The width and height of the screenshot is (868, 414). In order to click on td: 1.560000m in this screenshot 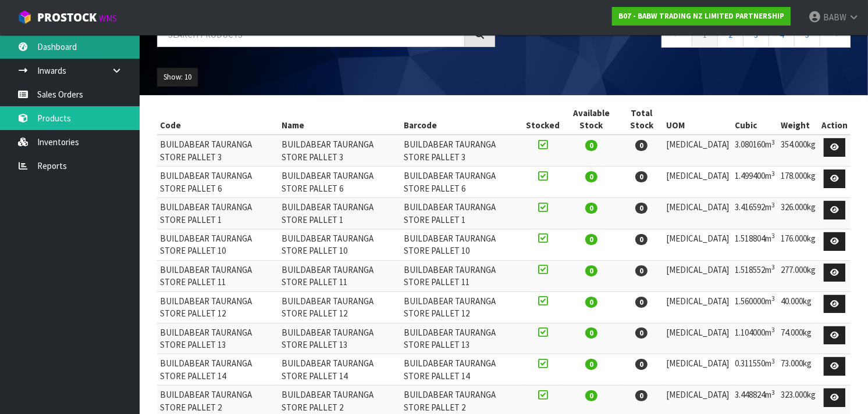, I will do `click(754, 307)`.